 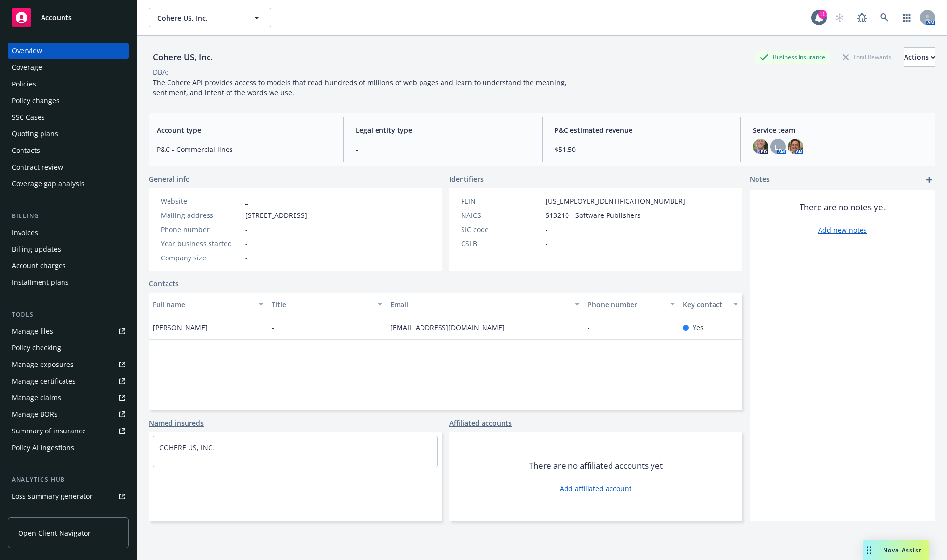 I want to click on div: Manage BORs, so click(x=35, y=414).